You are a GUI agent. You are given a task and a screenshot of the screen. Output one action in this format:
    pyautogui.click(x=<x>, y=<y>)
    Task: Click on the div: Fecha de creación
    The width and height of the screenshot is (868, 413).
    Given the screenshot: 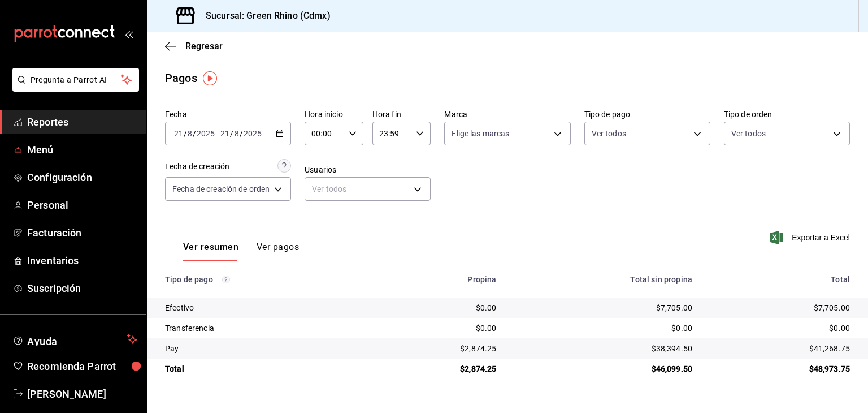 What is the action you would take?
    pyautogui.click(x=197, y=166)
    